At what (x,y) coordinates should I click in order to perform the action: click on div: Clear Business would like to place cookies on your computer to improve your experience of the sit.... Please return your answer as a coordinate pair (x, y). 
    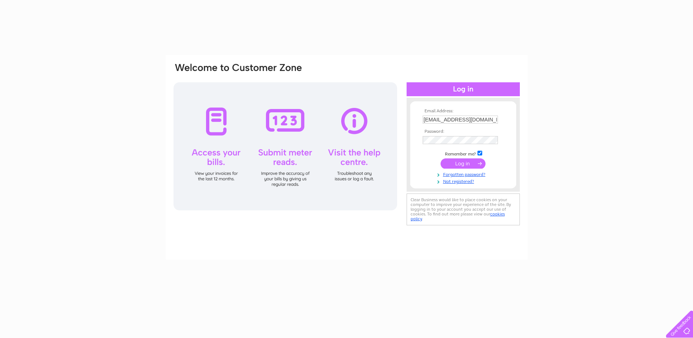
    Looking at the image, I should click on (464, 209).